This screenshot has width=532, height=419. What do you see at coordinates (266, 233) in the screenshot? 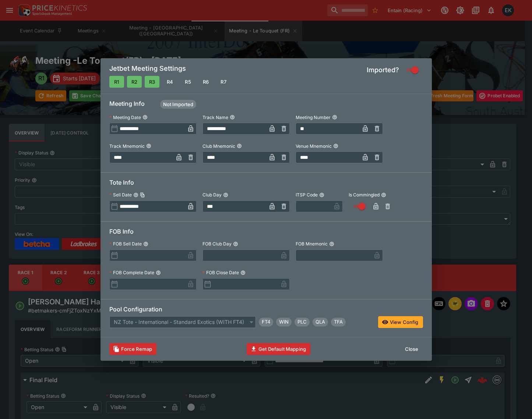
I see `h6: FOB Info` at bounding box center [266, 233].